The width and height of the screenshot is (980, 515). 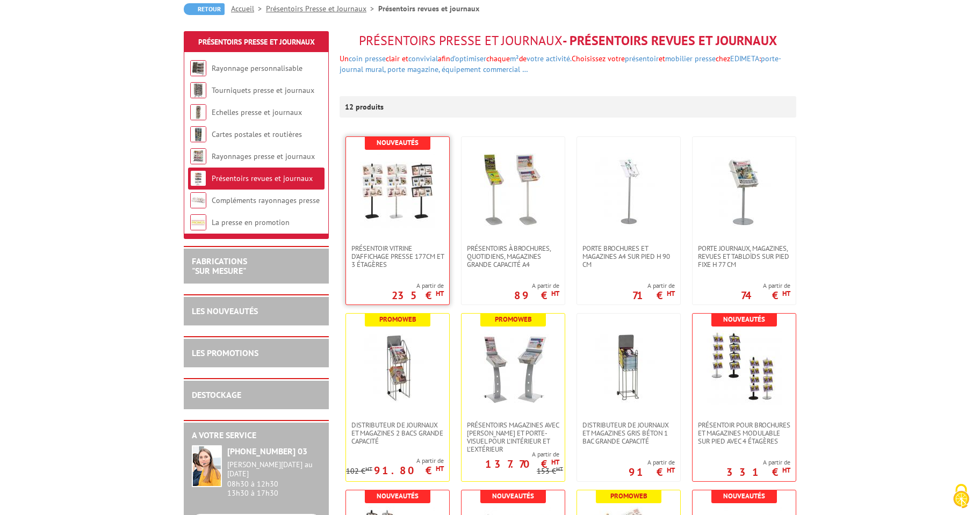 I want to click on h2: A votre service, so click(x=257, y=436).